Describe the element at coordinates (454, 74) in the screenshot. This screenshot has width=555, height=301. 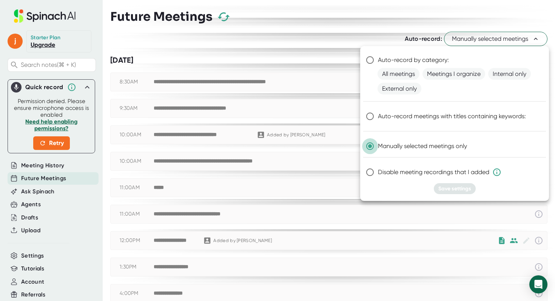
I see `span: Meetings I organize` at that location.